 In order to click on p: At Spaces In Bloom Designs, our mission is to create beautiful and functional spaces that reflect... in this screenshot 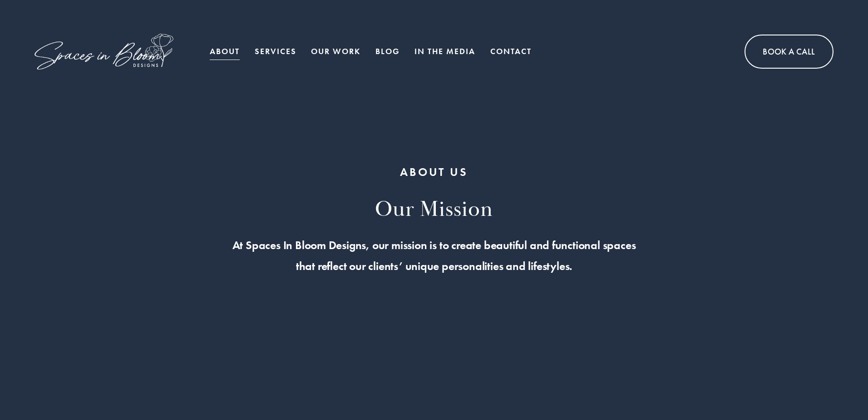, I will do `click(434, 256)`.